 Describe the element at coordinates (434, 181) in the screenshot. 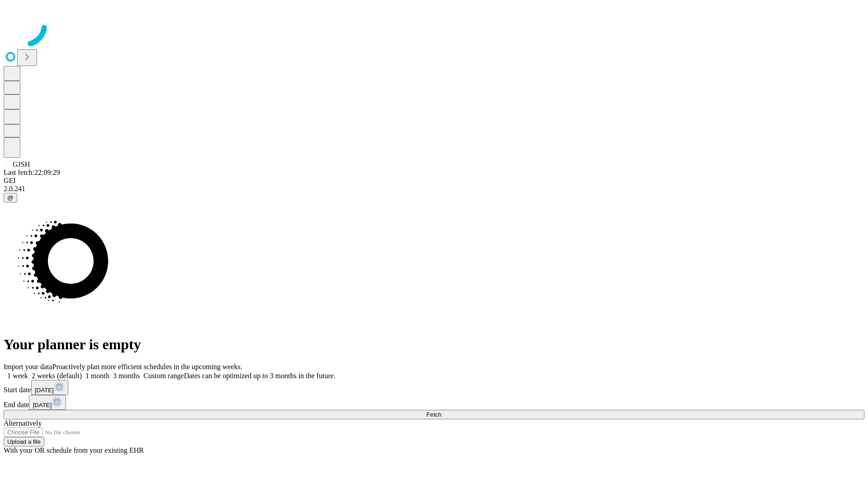

I see `div: GEI` at that location.